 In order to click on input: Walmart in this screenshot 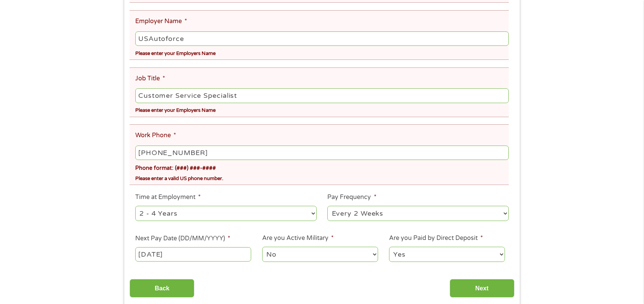, I will do `click(322, 39)`.